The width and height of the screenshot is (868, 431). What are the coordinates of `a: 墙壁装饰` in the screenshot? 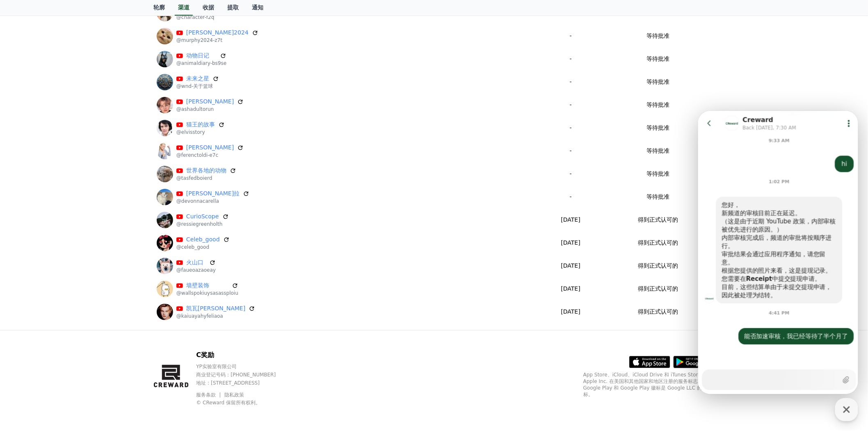 It's located at (207, 285).